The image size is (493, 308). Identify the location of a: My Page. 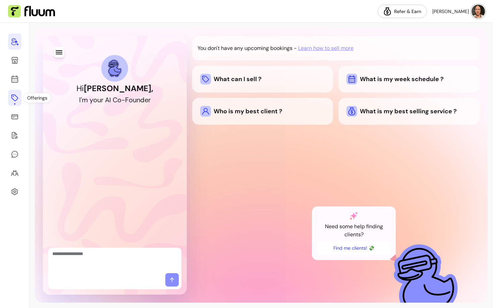
(15, 60).